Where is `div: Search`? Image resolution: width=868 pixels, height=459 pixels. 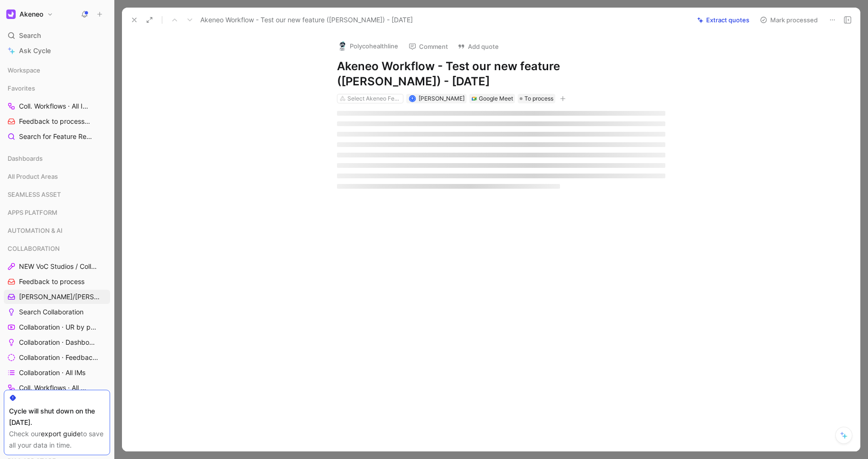 div: Search is located at coordinates (57, 36).